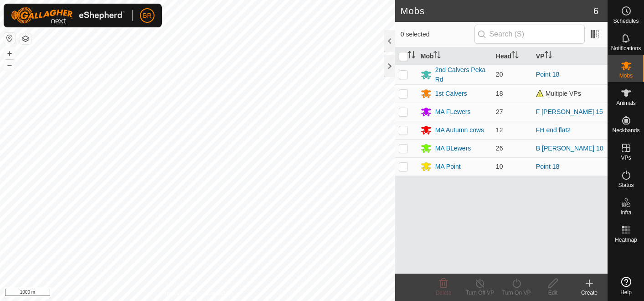 The image size is (644, 301). What do you see at coordinates (26, 39) in the screenshot?
I see `button: Map Layers` at bounding box center [26, 39].